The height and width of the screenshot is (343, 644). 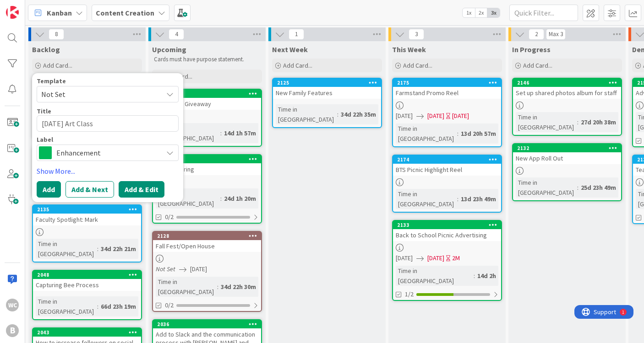 I want to click on div: 2174BTS Picnic Highlight Reel, so click(x=447, y=166).